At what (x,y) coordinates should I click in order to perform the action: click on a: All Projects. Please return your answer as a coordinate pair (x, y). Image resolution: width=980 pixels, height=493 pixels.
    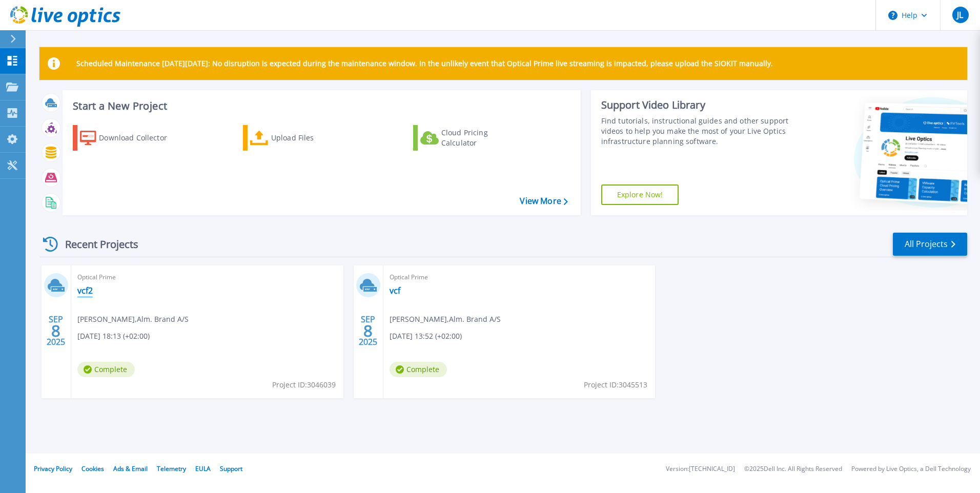
    Looking at the image, I should click on (930, 244).